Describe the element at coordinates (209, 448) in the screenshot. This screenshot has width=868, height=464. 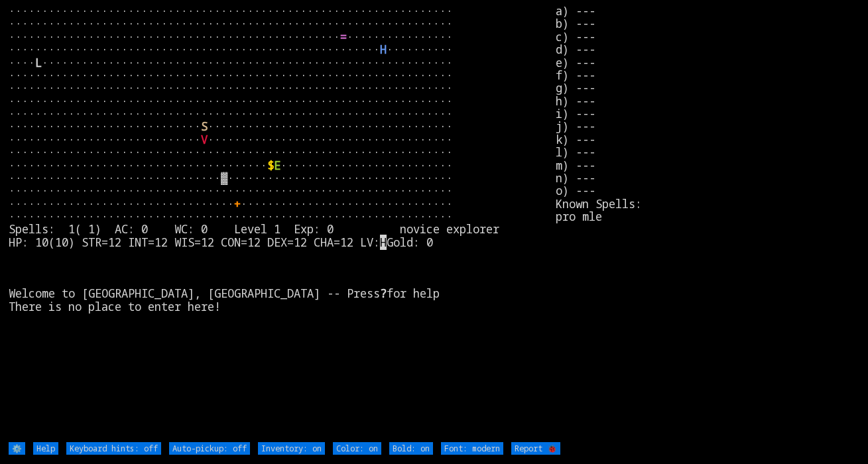
I see `input: Auto-pickup: off` at that location.